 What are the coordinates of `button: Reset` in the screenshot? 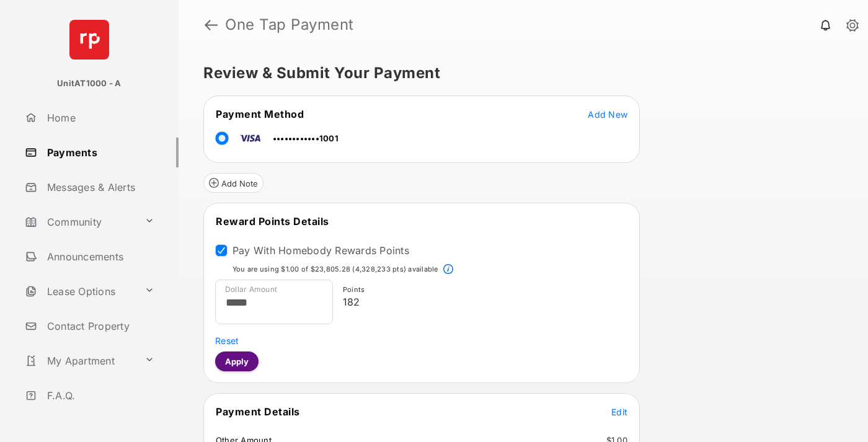 It's located at (227, 340).